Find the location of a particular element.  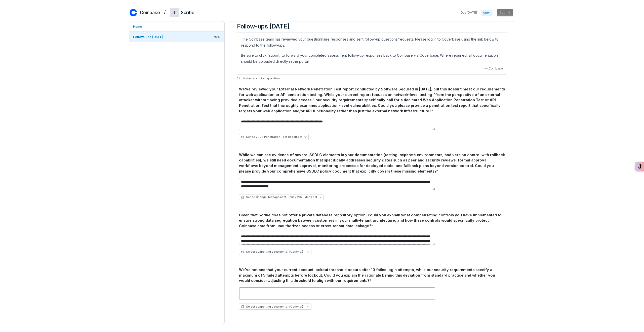

span: Coinbase is located at coordinates (496, 69).